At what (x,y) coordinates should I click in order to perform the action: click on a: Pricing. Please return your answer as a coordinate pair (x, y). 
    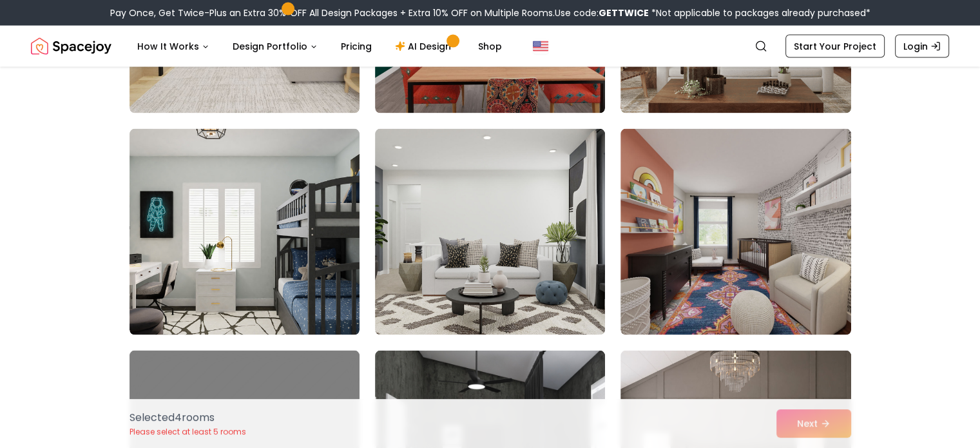
    Looking at the image, I should click on (356, 47).